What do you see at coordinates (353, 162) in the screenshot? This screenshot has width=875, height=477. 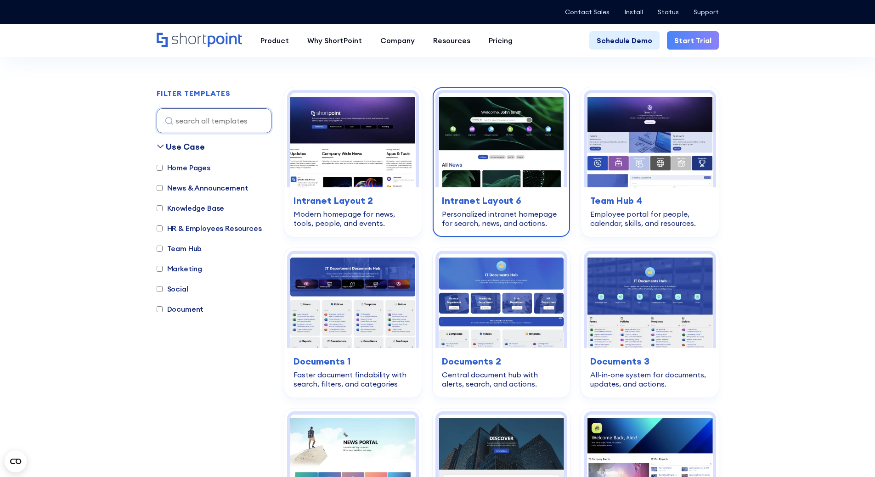 I see `a: Intranet Layout 2 – SharePoint Homepage Design: Modern homepage for news, tools, people, and even...` at bounding box center [353, 162].